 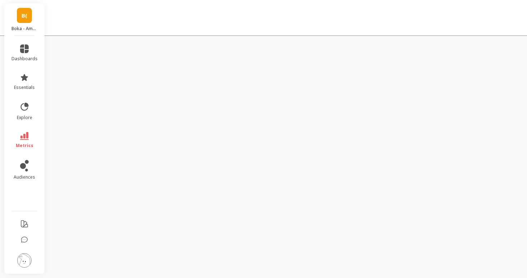 I want to click on span: audiences, so click(x=24, y=177).